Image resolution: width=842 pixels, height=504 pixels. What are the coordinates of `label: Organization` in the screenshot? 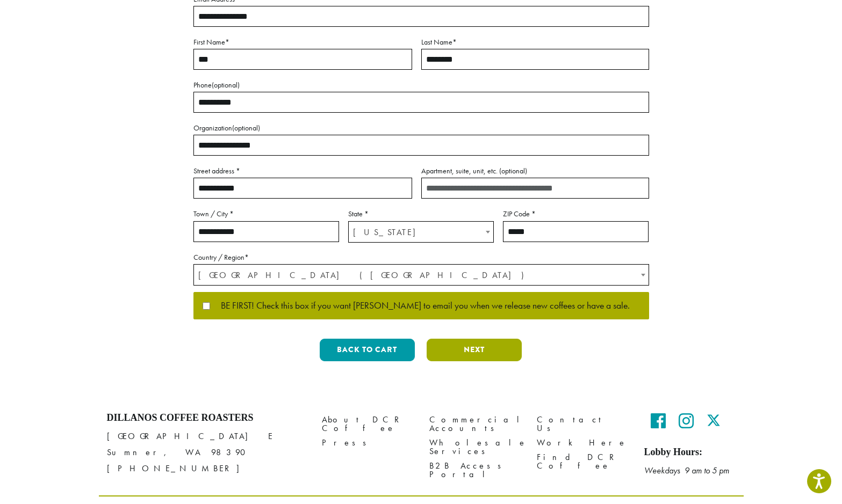 It's located at (422, 128).